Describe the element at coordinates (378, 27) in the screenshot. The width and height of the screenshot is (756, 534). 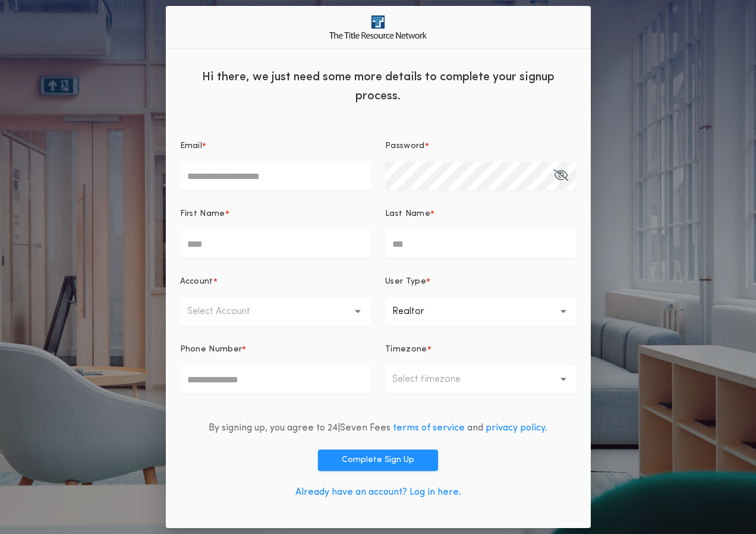
I see `img: logo` at that location.